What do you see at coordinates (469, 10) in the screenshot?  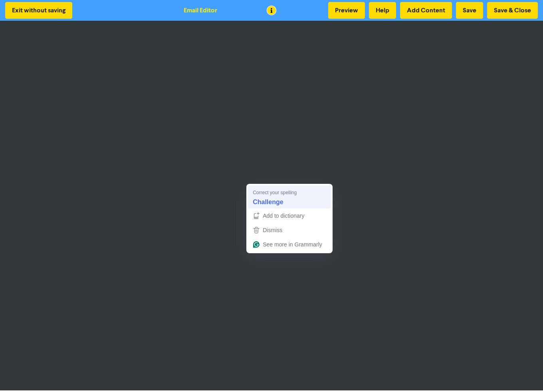 I see `button: Save` at bounding box center [469, 10].